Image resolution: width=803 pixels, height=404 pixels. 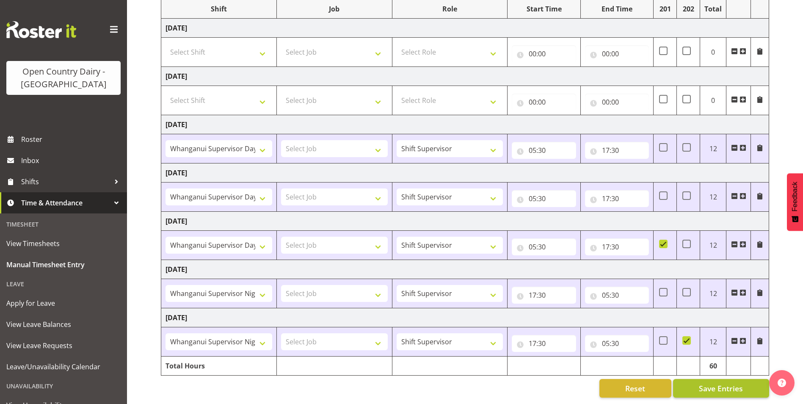 I want to click on div: Job, so click(x=334, y=9).